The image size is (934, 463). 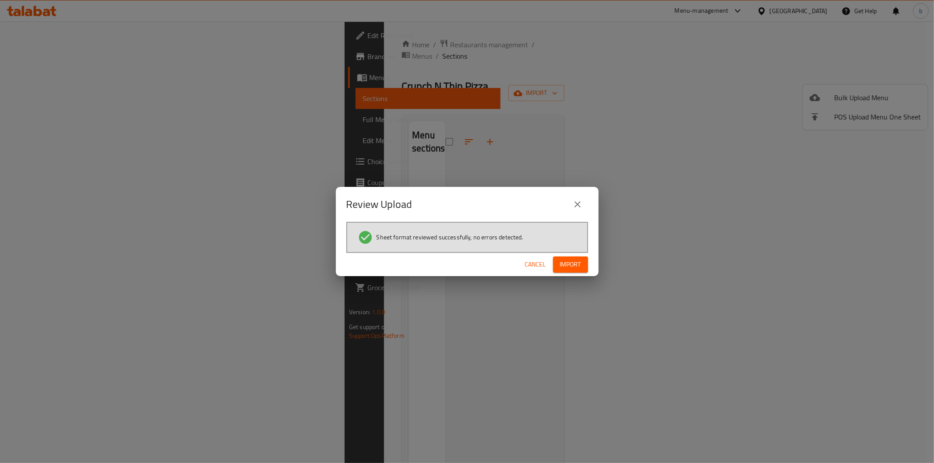 I want to click on h2: Review Upload, so click(x=379, y=205).